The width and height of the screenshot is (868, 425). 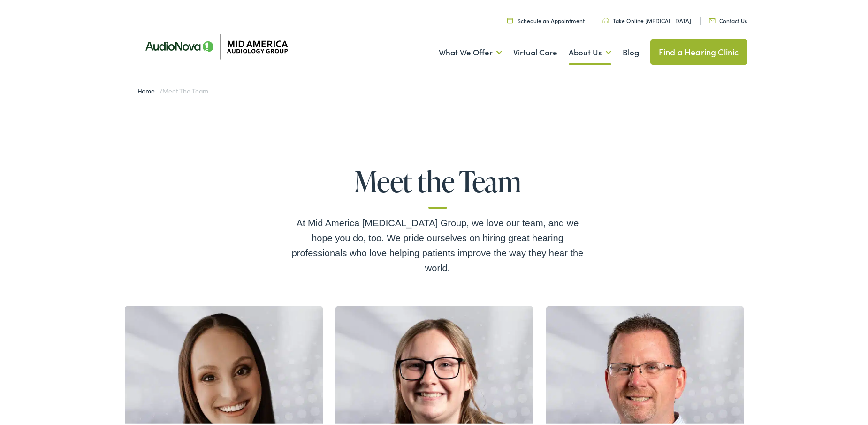 I want to click on a: Blog, so click(x=631, y=51).